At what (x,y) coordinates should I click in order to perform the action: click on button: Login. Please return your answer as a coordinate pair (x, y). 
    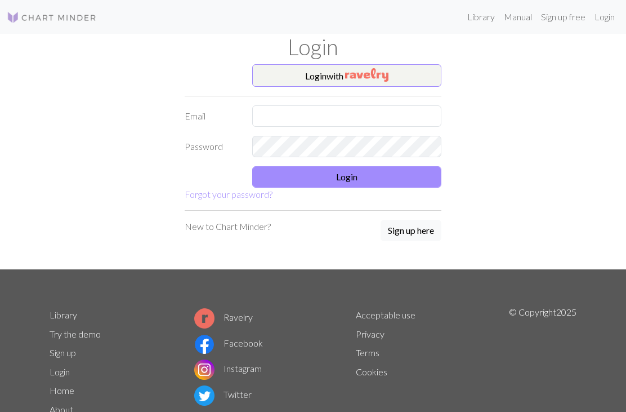
    Looking at the image, I should click on (347, 177).